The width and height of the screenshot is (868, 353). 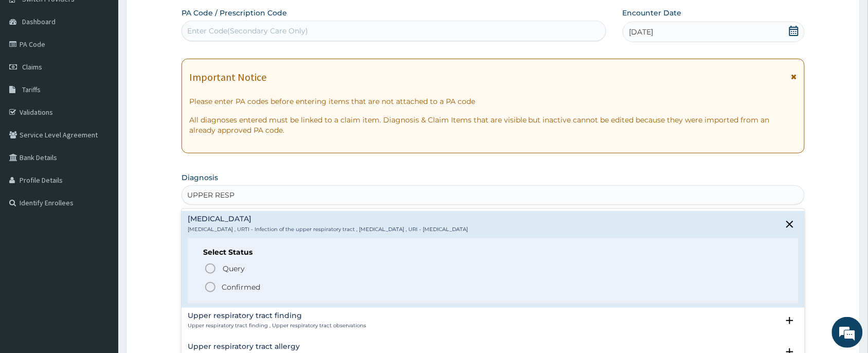 What do you see at coordinates (652, 13) in the screenshot?
I see `label: Encounter Date` at bounding box center [652, 13].